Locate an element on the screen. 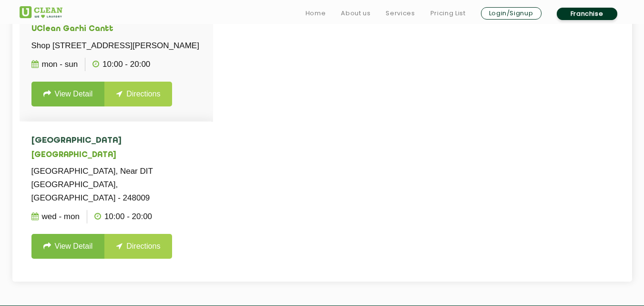 The width and height of the screenshot is (644, 306). img: UClean Laundry and Dry Cleaning is located at coordinates (41, 12).